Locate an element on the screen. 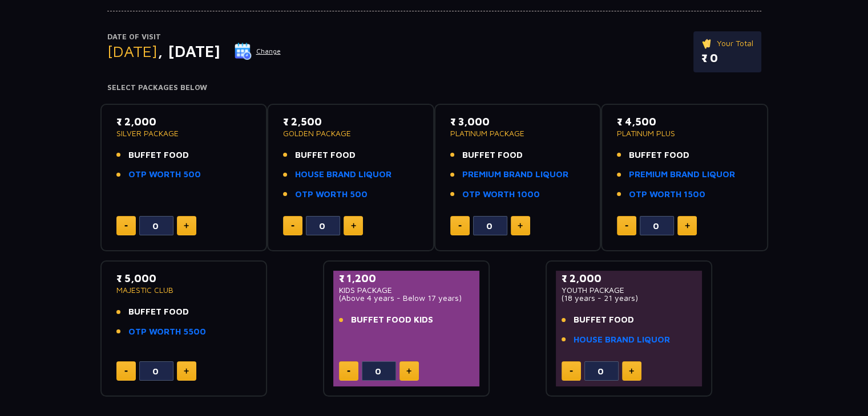  a: OTP WORTH 5500 is located at coordinates (167, 331).